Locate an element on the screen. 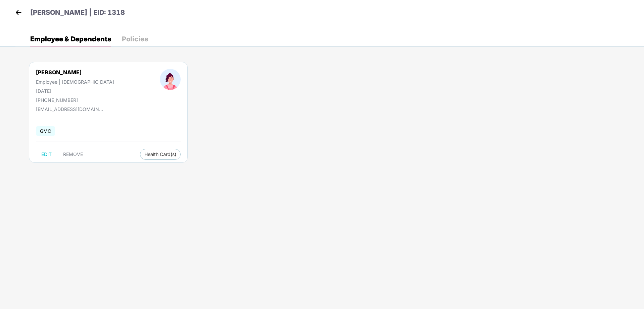 The image size is (644, 309). span: EDIT is located at coordinates (46, 154).